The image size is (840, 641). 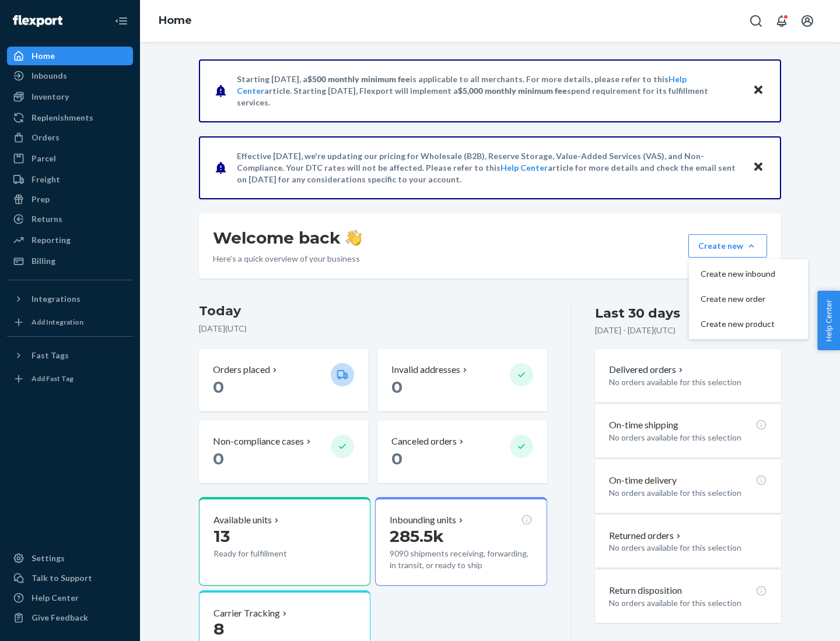 I want to click on p: Non-compliance cases, so click(x=259, y=442).